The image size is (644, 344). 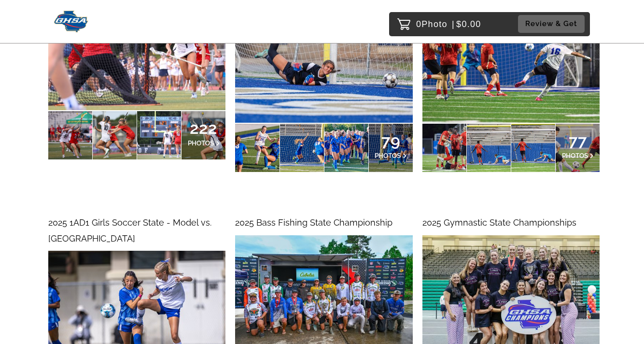 I want to click on span: Photo, so click(x=434, y=24).